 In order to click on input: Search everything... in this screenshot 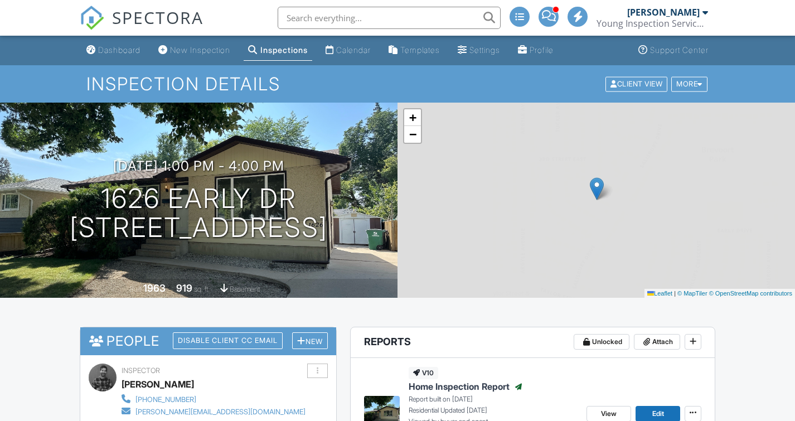, I will do `click(389, 18)`.